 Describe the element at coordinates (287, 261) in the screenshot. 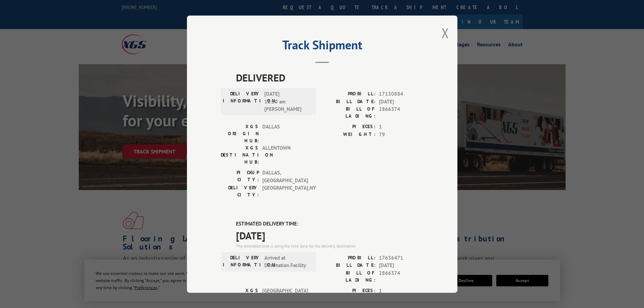

I see `span: Arrived at Destination Facility` at that location.